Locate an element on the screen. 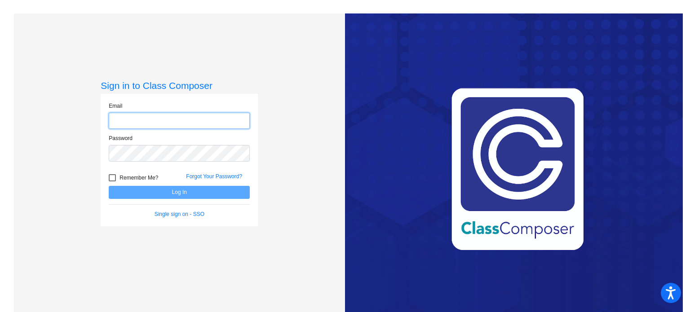 This screenshot has height=312, width=690. h3: Sign in to Class Composer is located at coordinates (179, 85).